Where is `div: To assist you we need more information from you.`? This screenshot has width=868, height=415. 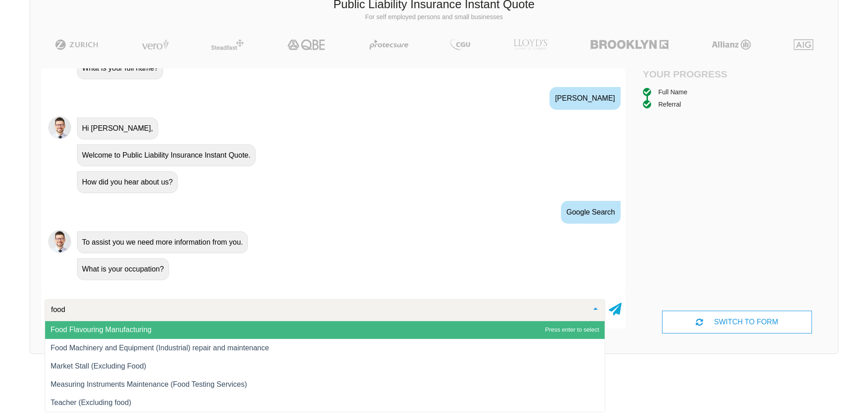
div: To assist you we need more information from you. is located at coordinates (162, 243).